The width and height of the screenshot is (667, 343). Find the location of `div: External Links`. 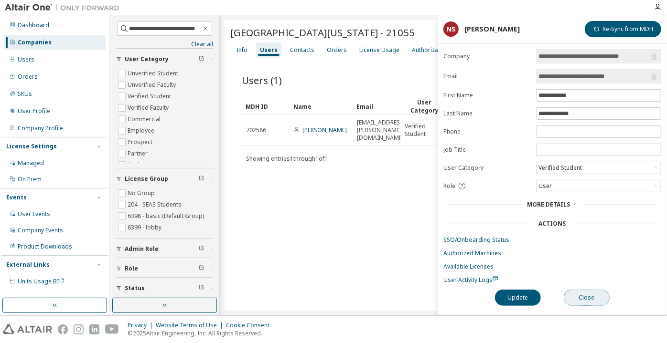

div: External Links is located at coordinates (28, 265).